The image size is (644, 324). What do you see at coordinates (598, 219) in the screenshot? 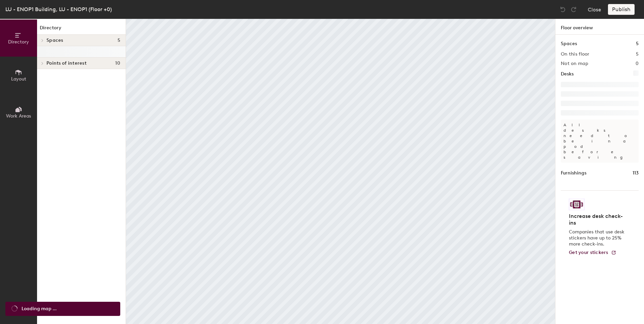
I see `h4: Increase desk check-ins` at bounding box center [598, 219].